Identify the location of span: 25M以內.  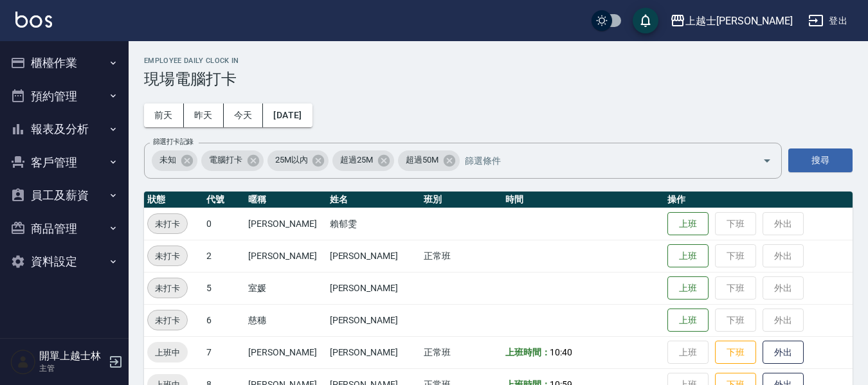
(291, 160).